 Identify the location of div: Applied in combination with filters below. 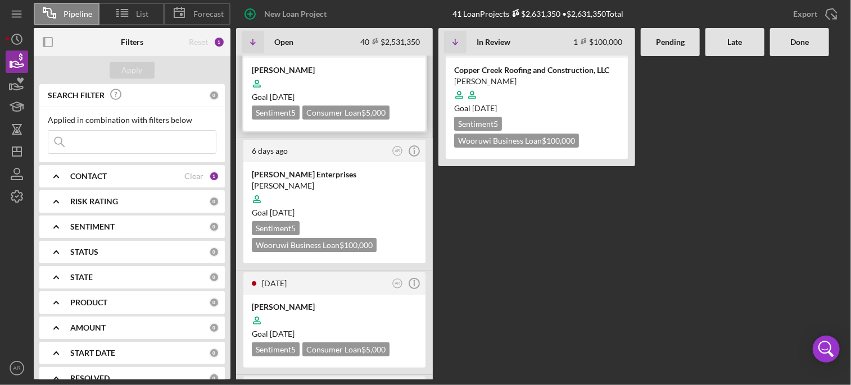
(132, 120).